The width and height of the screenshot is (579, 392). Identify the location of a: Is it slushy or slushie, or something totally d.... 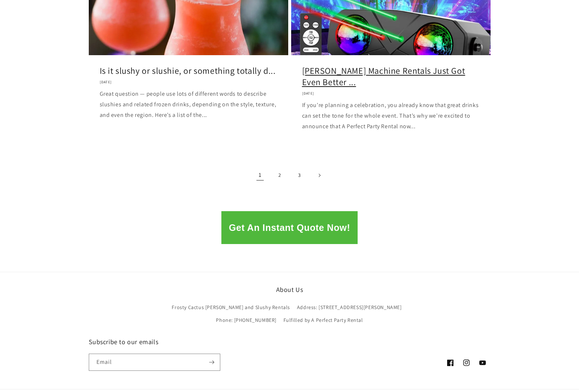
(189, 70).